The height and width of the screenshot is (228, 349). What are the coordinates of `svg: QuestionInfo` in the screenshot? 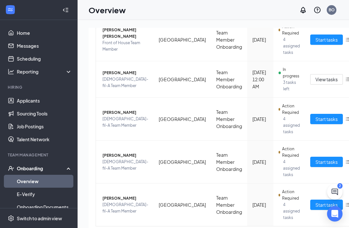 It's located at (317, 10).